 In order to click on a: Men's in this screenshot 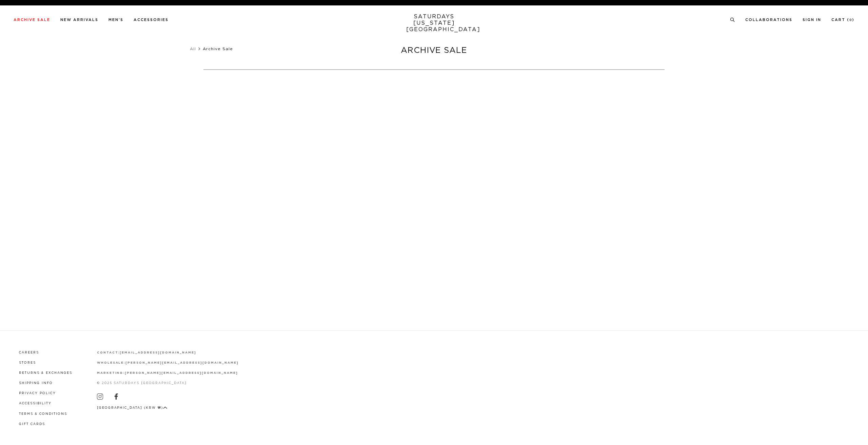, I will do `click(116, 20)`.